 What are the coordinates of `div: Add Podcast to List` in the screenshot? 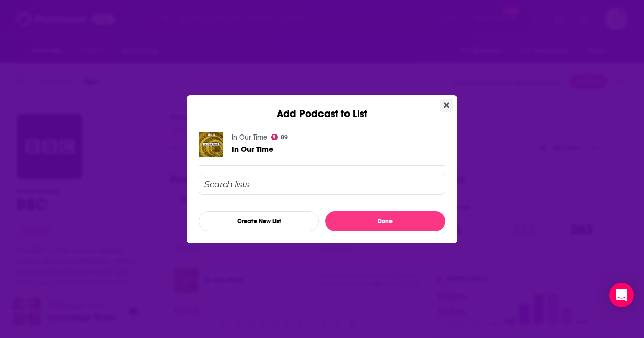 It's located at (322, 107).